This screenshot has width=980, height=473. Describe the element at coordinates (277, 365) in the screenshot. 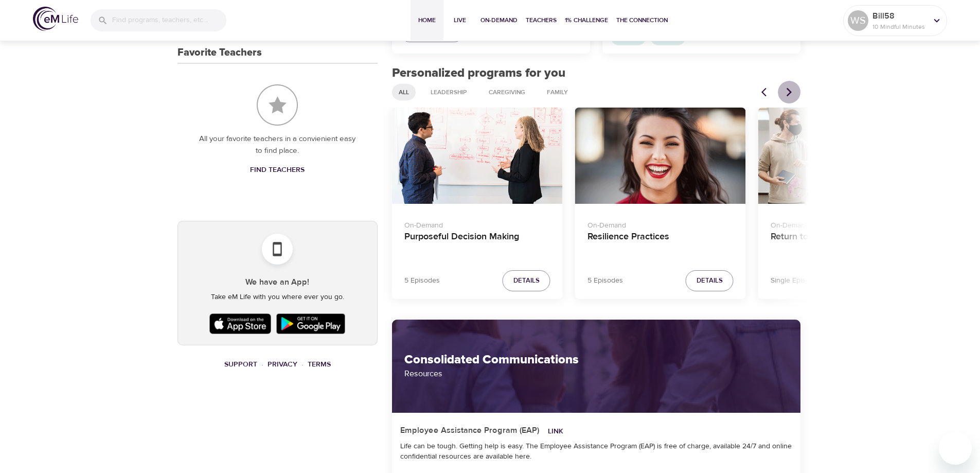

I see `nav: breadcrumb` at that location.